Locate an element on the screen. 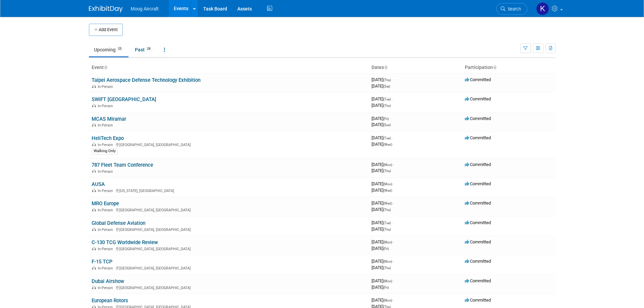 The image size is (644, 308). span: (Sat) is located at coordinates (387, 86).